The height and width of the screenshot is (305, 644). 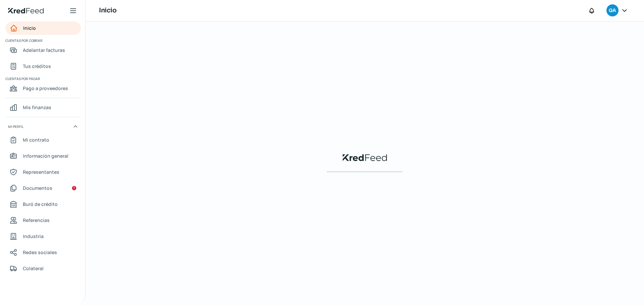 I want to click on span: Adelantar facturas, so click(x=44, y=50).